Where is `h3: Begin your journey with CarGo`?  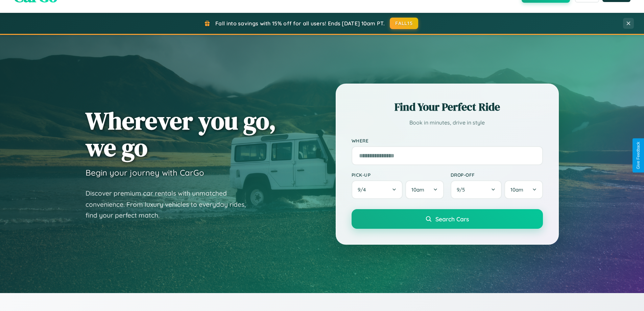
h3: Begin your journey with CarGo is located at coordinates (145, 173).